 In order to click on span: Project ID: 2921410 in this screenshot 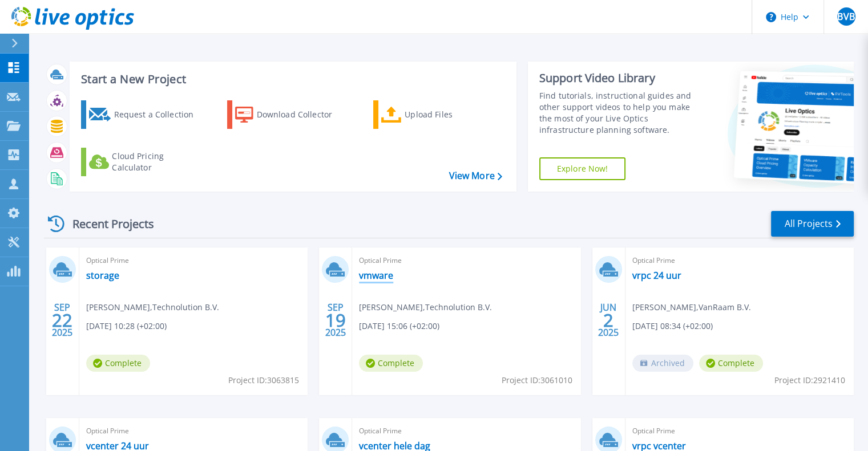, I will do `click(810, 380)`.